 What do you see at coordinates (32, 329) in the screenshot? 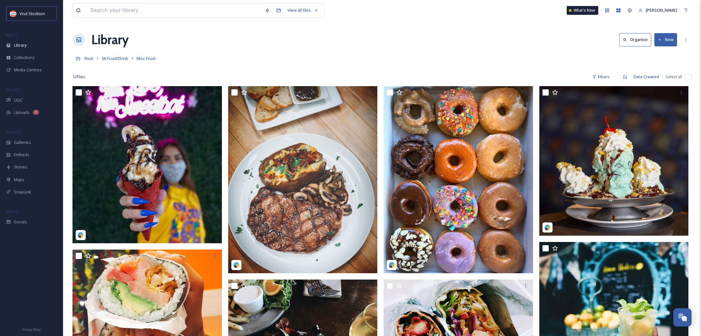
I see `span: Privacy Policy` at bounding box center [32, 329].